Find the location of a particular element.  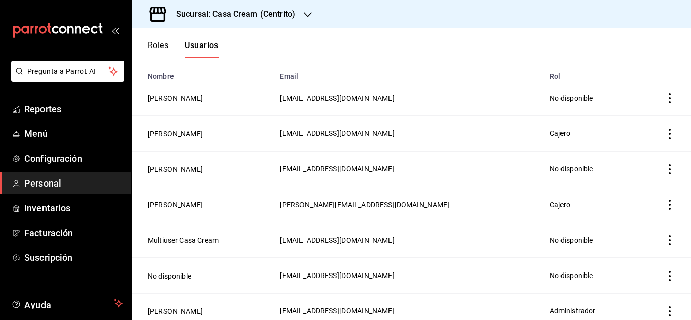

a: Pregunta a Parrot AI is located at coordinates (66, 78).